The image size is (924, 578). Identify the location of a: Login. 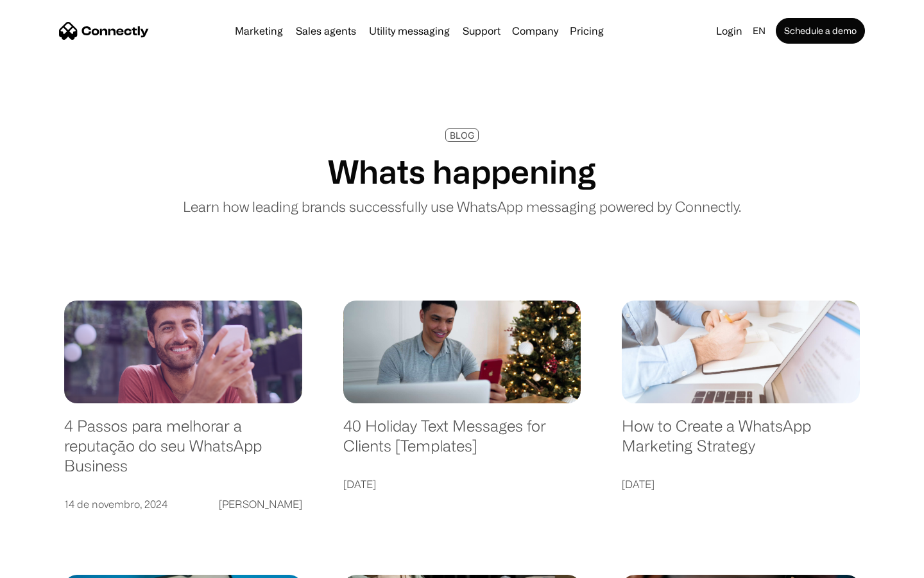
(729, 30).